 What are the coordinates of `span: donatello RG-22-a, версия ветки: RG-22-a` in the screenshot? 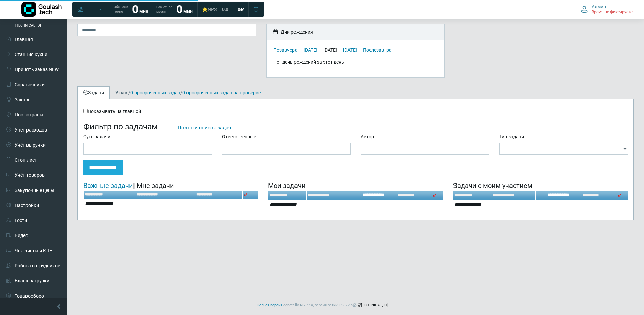 It's located at (320, 305).